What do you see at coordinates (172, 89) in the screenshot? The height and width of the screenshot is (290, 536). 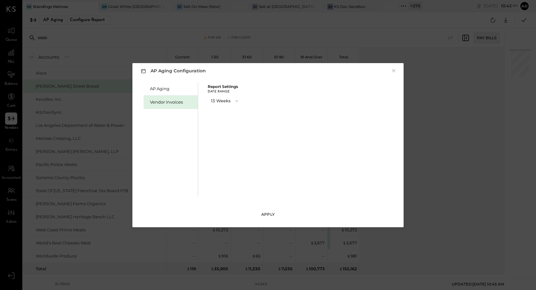 I see `div: AP Aging` at bounding box center [172, 89].